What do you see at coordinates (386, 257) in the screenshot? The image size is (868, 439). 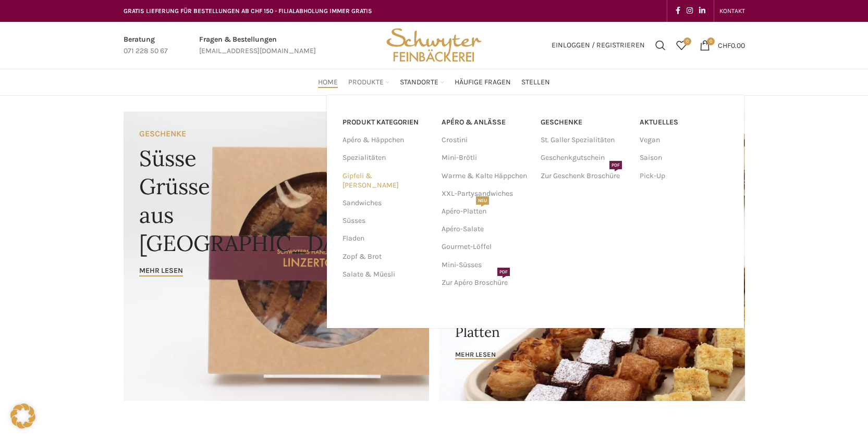 I see `a: Zopf & Brot` at bounding box center [386, 257].